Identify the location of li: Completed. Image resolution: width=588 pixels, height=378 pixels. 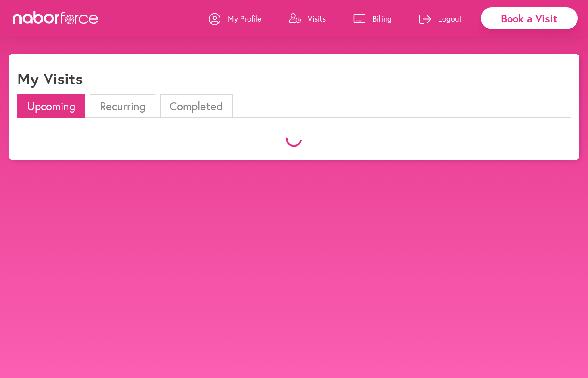
(197, 106).